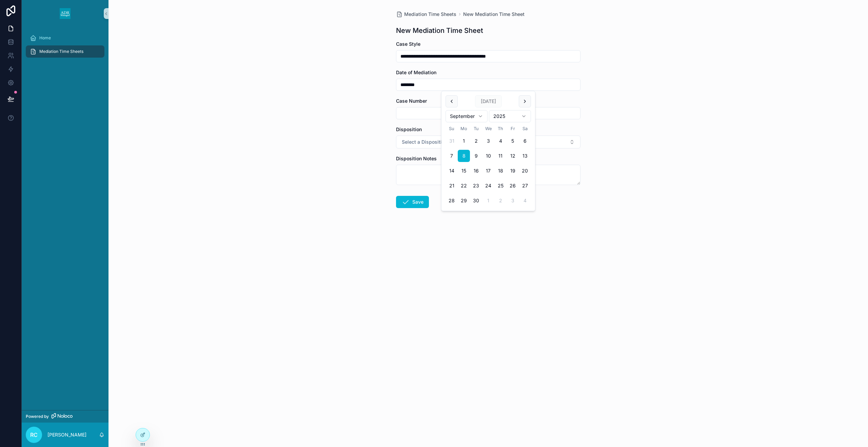 This screenshot has width=868, height=447. Describe the element at coordinates (501, 141) in the screenshot. I see `button: Thursday, September 4th, 2025` at that location.